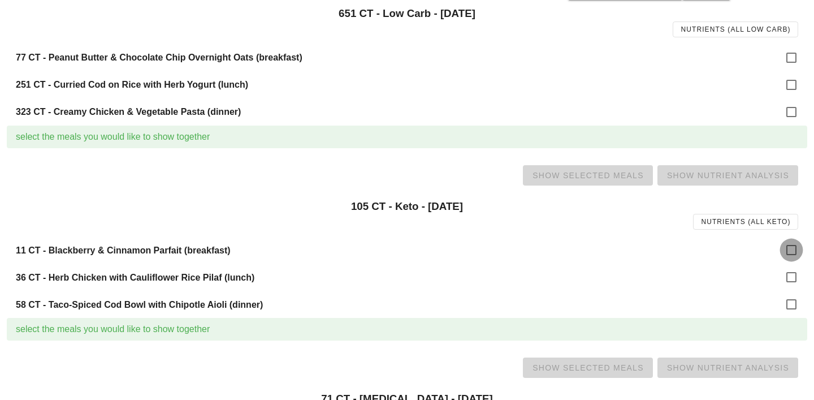 The height and width of the screenshot is (400, 814). What do you see at coordinates (736, 29) in the screenshot?
I see `span: Nutrients (all Low Carb)` at bounding box center [736, 29].